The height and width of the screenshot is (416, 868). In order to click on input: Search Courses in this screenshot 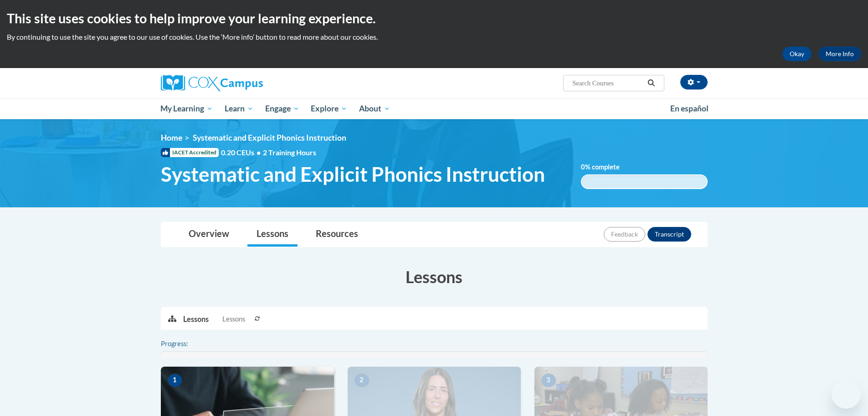, I will do `click(608, 83)`.